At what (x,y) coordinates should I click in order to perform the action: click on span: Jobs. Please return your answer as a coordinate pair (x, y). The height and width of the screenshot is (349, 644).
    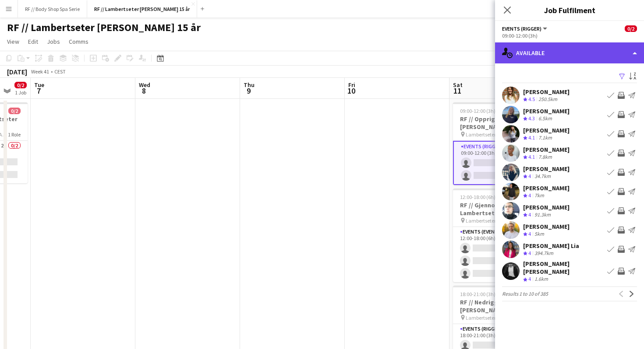
    Looking at the image, I should click on (53, 42).